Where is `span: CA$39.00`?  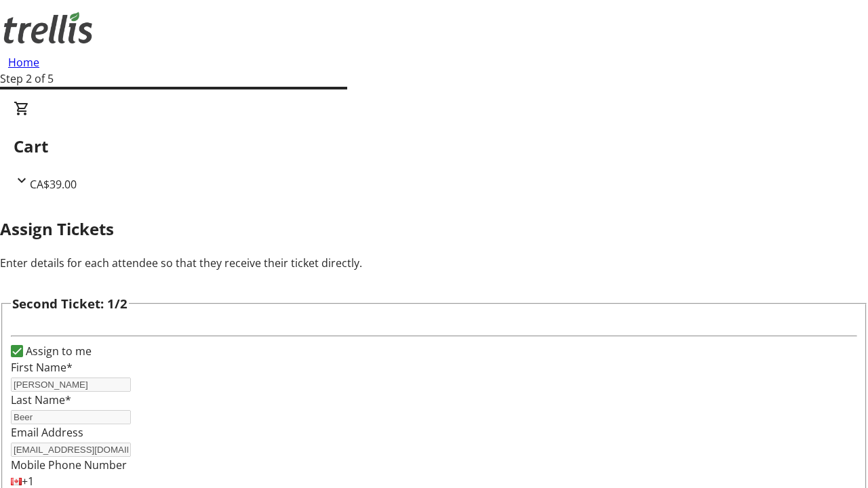
span: CA$39.00 is located at coordinates (53, 185).